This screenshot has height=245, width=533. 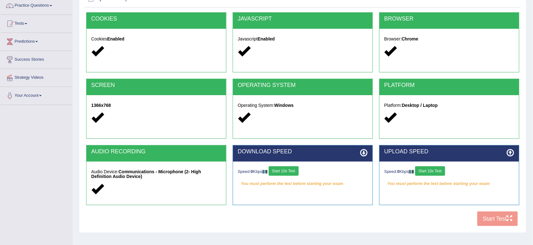 I want to click on h2: AUDIO RECORDING, so click(x=156, y=151).